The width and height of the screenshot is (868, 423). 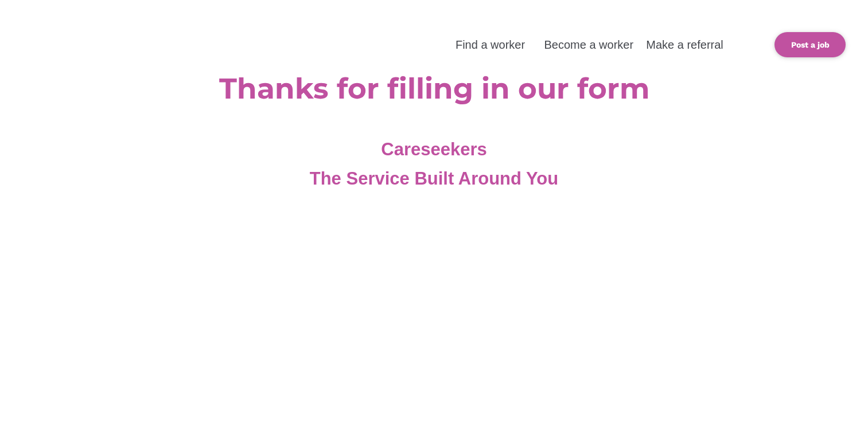 What do you see at coordinates (490, 45) in the screenshot?
I see `a: Find a worker` at bounding box center [490, 45].